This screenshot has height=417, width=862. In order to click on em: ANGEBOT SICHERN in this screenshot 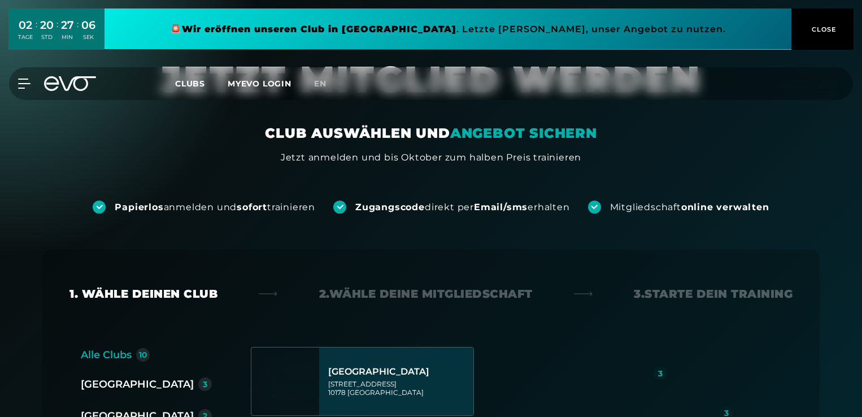, I will do `click(523, 133)`.